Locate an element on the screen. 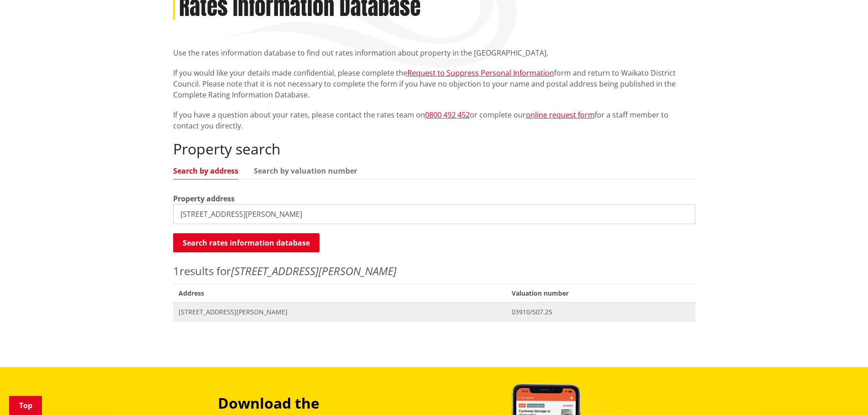 The width and height of the screenshot is (868, 415). label: Property address is located at coordinates (204, 199).